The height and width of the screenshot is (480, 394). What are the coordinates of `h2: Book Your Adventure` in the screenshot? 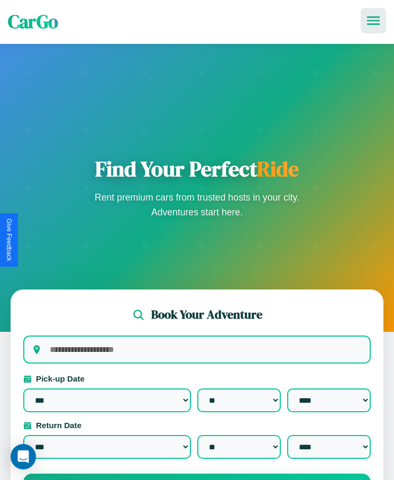 It's located at (207, 314).